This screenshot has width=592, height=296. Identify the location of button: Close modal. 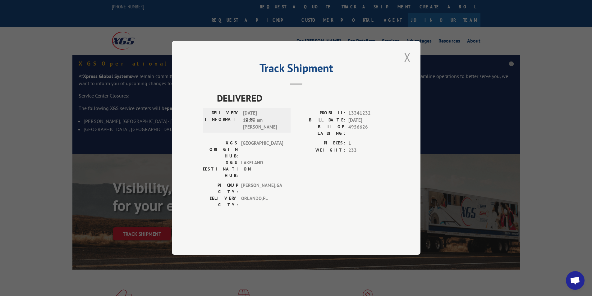
(407, 57).